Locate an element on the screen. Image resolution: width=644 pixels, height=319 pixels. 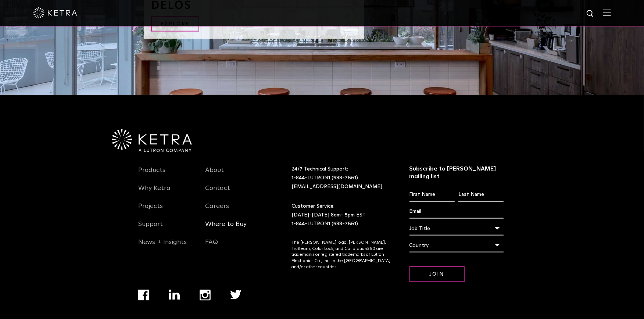
img: twitter is located at coordinates (236, 295).